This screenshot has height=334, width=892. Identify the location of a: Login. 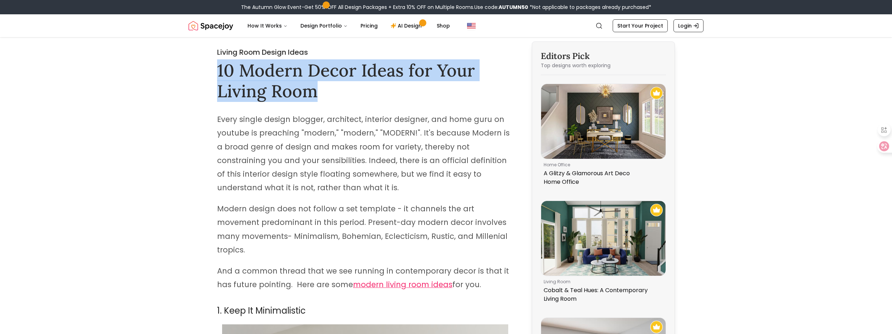
(689, 26).